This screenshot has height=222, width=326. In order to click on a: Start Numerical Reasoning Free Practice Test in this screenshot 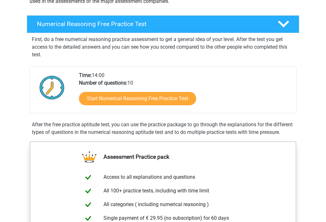, I will do `click(138, 99)`.